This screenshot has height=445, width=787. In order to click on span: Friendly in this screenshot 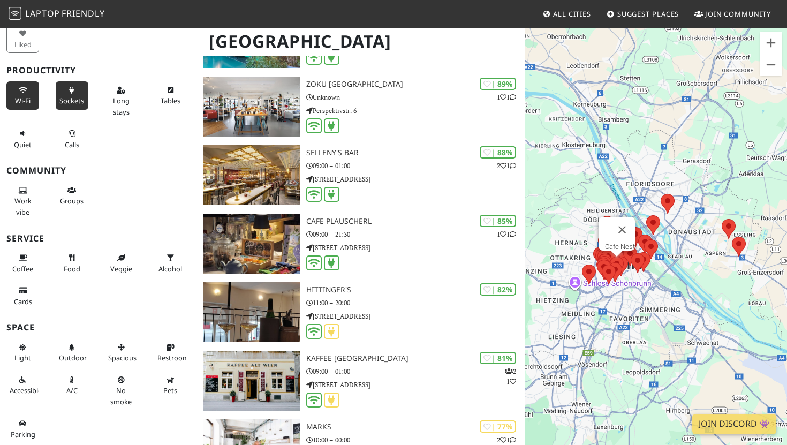, I will do `click(83, 13)`.